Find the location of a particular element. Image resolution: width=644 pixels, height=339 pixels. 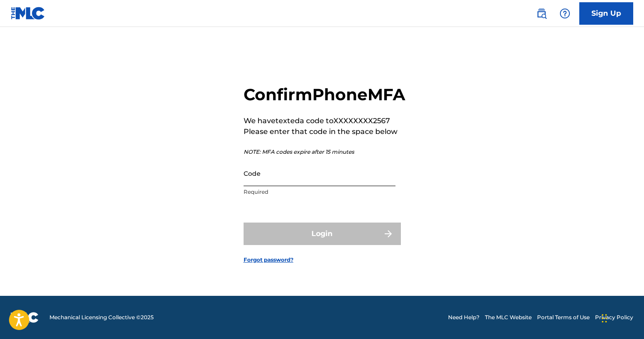

img: help is located at coordinates (565, 13).